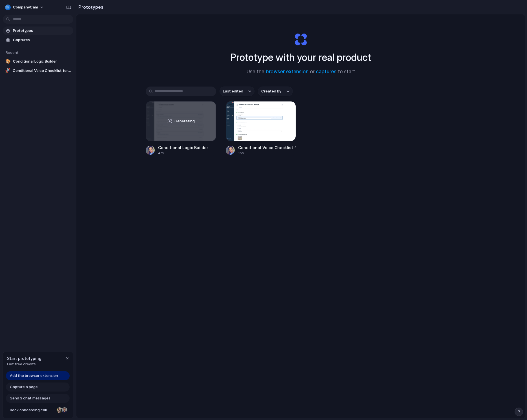 This screenshot has height=420, width=527. What do you see at coordinates (181, 128) in the screenshot?
I see `a: Conditional Logic BuilderGeneratingConditional Logic Builder4m` at bounding box center [181, 128].